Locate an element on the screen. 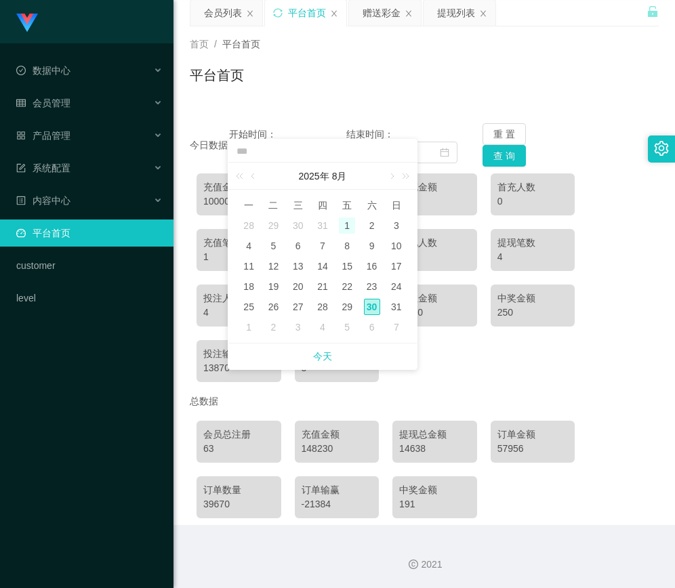  div: 15 is located at coordinates (347, 266).